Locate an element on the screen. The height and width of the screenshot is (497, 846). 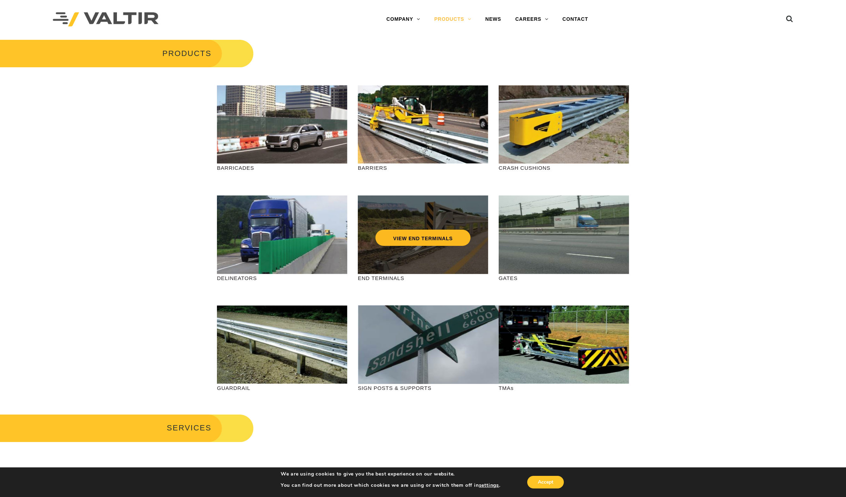
a: VIEW END TERMINALS is located at coordinates (423, 238).